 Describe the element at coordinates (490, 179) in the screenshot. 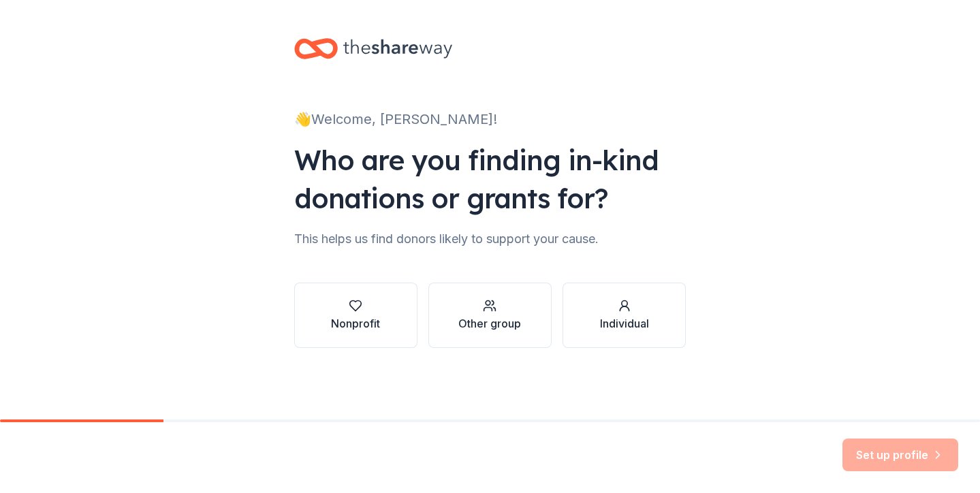

I see `div: Who are you finding in-kind donations or grants for?` at that location.